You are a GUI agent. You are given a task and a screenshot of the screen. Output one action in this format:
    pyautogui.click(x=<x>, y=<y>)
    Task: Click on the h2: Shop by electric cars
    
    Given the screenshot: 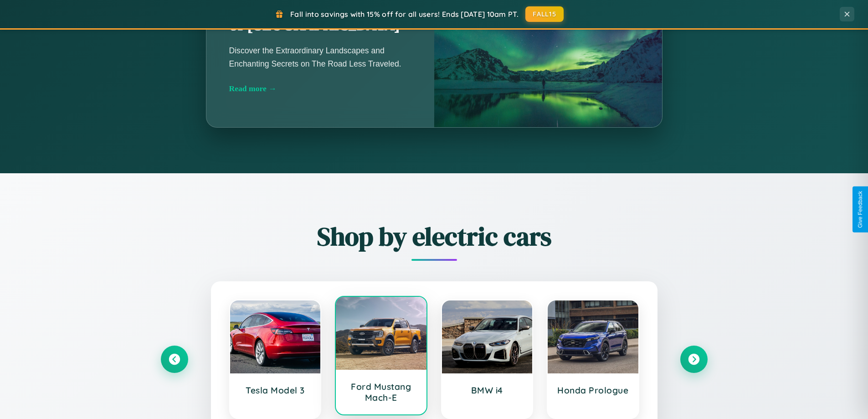 What is the action you would take?
    pyautogui.click(x=434, y=236)
    